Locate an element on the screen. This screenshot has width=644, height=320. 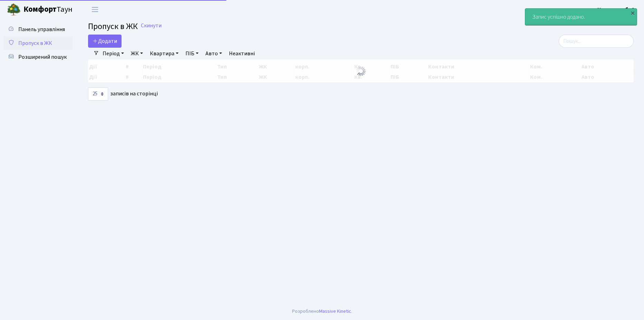
span: Додати is located at coordinates (105, 41).